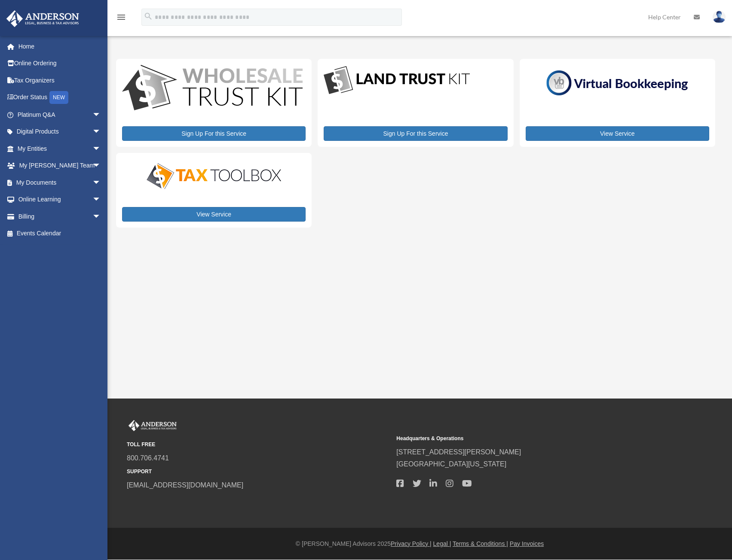 The height and width of the screenshot is (560, 732). I want to click on a: Home, so click(60, 46).